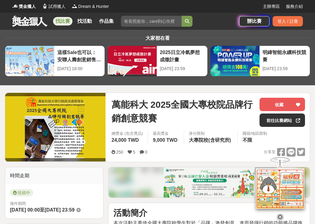 This screenshot has width=315, height=224. I want to click on span: 24,000 TWD, so click(125, 140).